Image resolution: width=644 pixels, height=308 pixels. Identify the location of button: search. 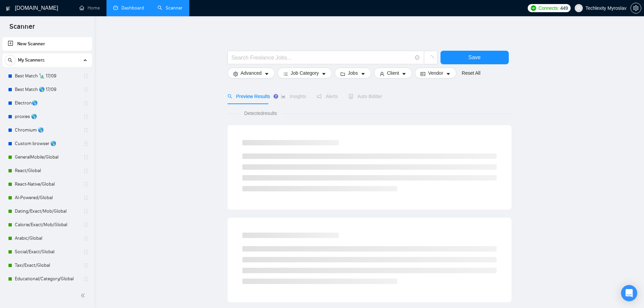
(10, 60).